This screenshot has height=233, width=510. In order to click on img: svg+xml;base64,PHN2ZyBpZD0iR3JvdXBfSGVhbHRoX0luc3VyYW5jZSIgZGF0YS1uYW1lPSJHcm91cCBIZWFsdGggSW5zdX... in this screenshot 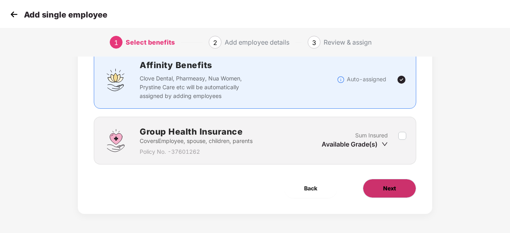, I will do `click(116, 141)`.